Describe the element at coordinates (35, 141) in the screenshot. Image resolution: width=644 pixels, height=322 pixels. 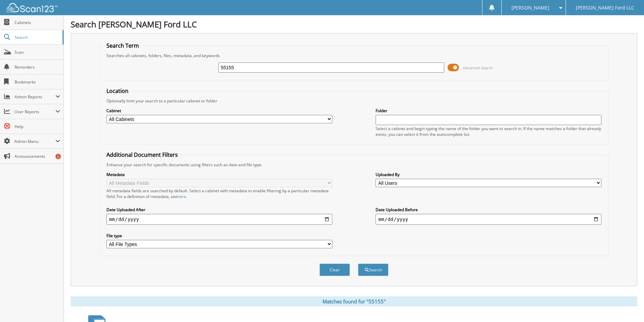
I see `span: Admin Menu` at that location.